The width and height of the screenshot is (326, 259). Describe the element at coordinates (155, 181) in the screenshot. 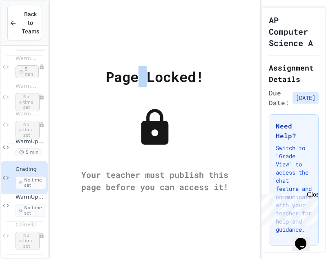

I see `div: Your teacher must publish this page before you can access it!` at that location.